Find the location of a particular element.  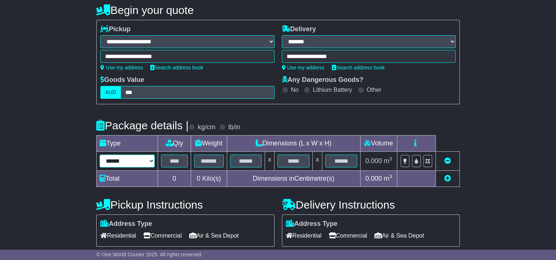

td: 0 is located at coordinates (175, 179).